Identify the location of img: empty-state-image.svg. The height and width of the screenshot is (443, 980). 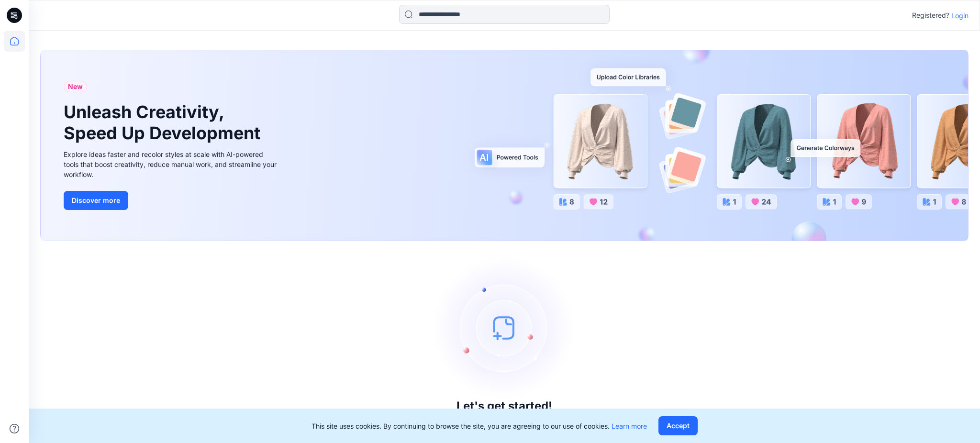
(504, 328).